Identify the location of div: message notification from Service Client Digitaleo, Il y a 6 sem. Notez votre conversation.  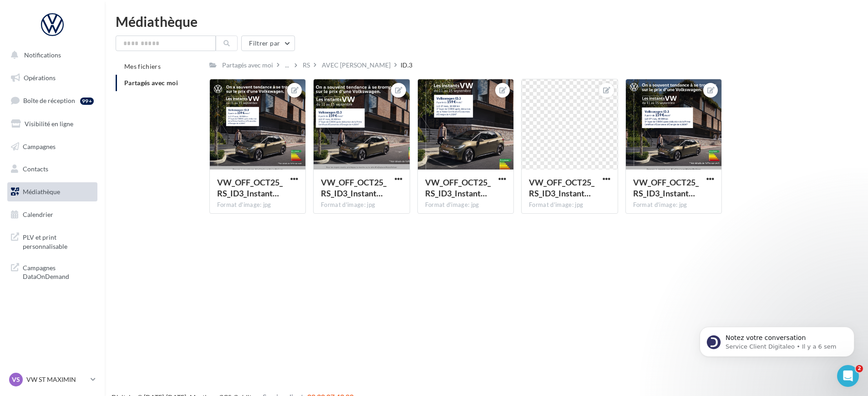
(91, 34).